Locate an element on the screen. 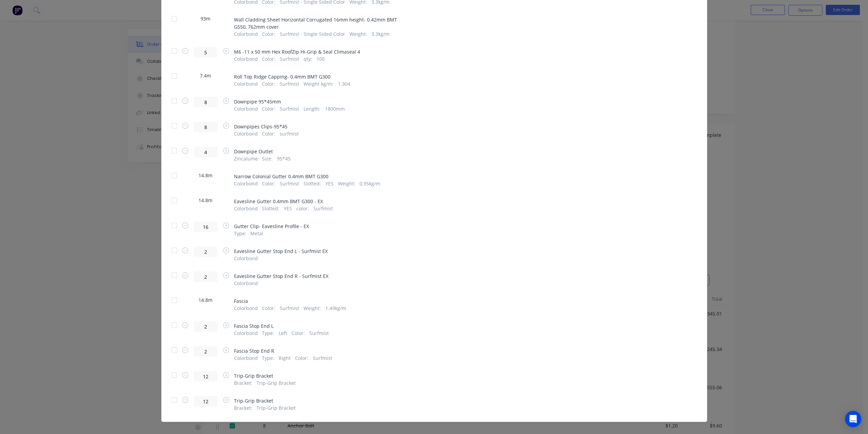  span: Downpipe Outlet is located at coordinates (262, 151).